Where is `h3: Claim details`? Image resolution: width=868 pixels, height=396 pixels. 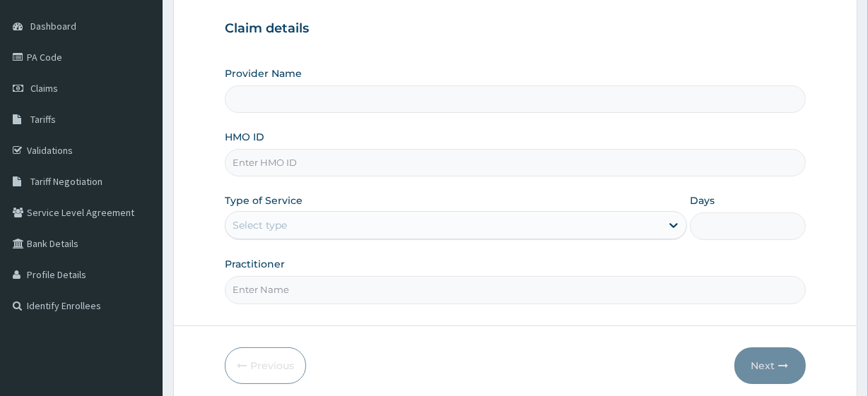
h3: Claim details is located at coordinates (514, 29).